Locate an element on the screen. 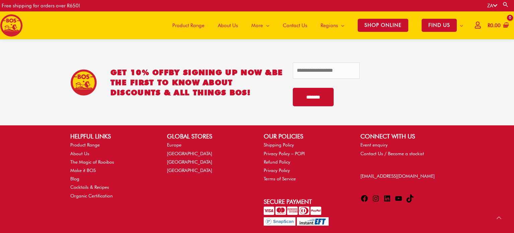  h2: GET 10% OFF be the first to know about discounts & all things BOS! is located at coordinates (197, 82).